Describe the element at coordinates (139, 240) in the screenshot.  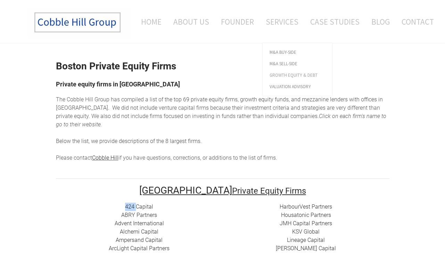
I see `a: ​Ampersand Capital` at that location.